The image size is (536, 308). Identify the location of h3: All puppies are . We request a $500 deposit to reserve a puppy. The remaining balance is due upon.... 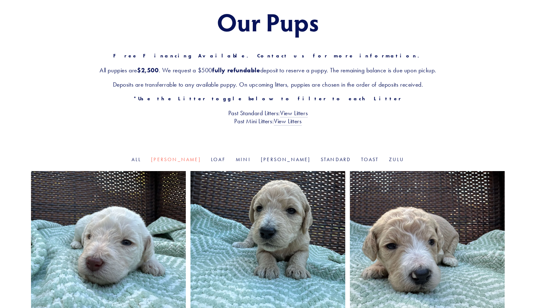
(268, 70).